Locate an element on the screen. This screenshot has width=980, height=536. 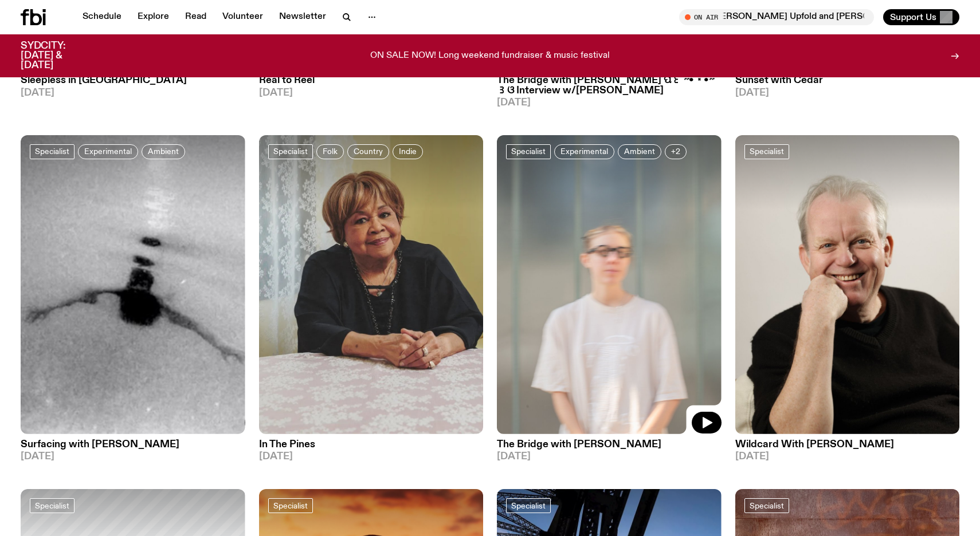
h3: Real to Reel is located at coordinates (371, 80).